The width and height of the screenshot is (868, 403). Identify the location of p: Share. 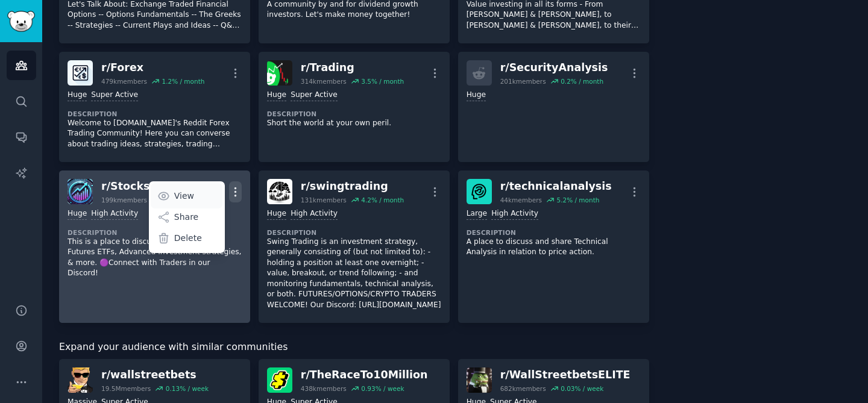
(187, 217).